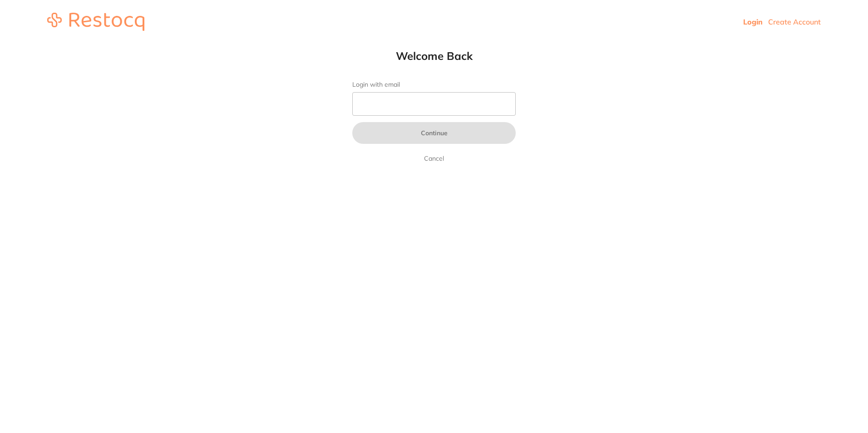 The image size is (868, 433). What do you see at coordinates (434, 133) in the screenshot?
I see `button: Continue` at bounding box center [434, 133].